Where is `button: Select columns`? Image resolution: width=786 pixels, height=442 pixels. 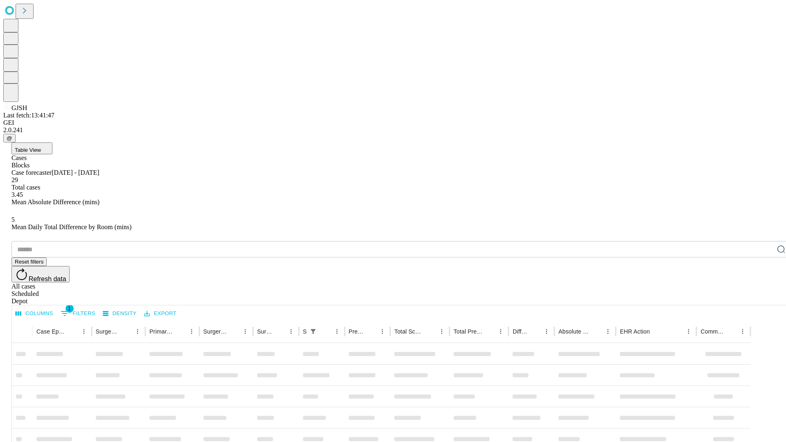 button: Select columns is located at coordinates (34, 314).